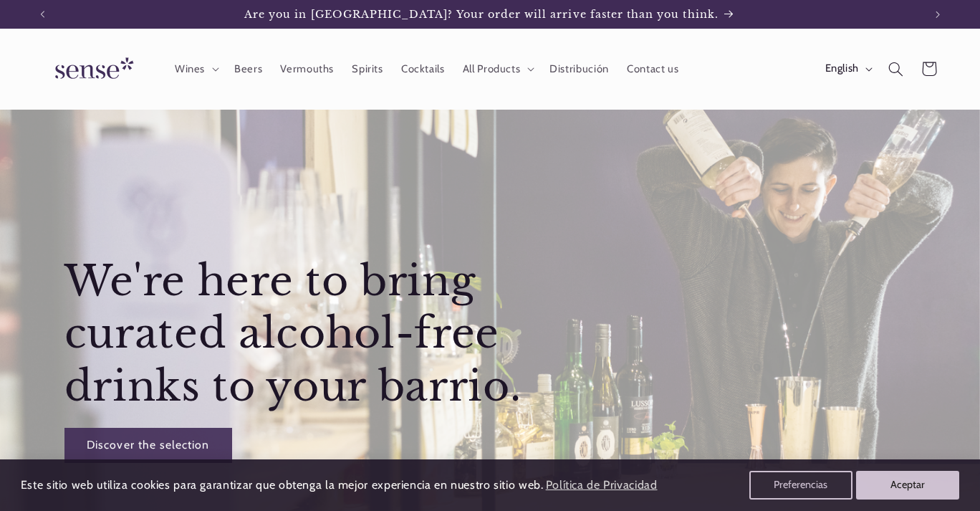  I want to click on img: Sense, so click(92, 68).